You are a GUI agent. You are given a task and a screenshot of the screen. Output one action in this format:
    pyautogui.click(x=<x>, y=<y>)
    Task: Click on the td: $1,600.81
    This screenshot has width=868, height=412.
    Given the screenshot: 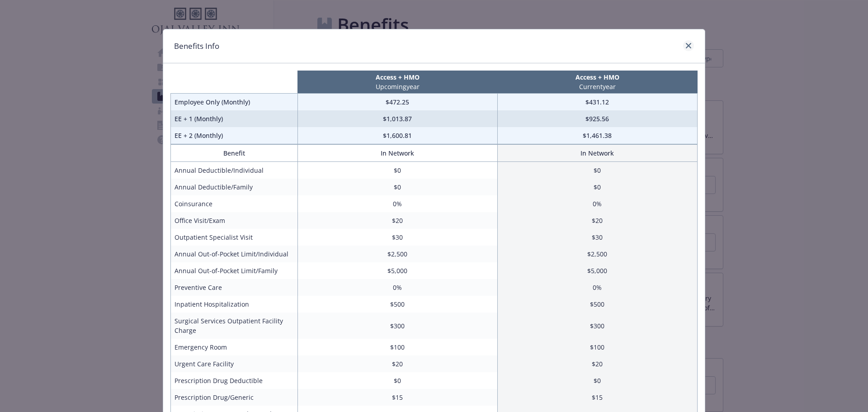 What is the action you would take?
    pyautogui.click(x=397, y=136)
    